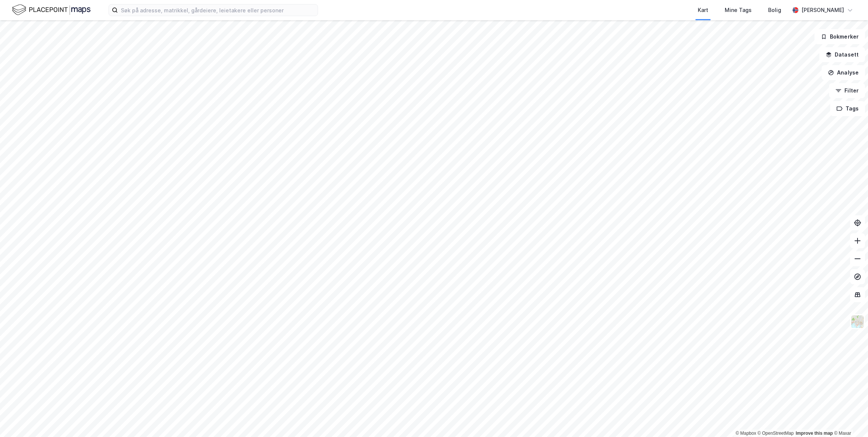 The image size is (868, 437). What do you see at coordinates (840, 37) in the screenshot?
I see `button: Bokmerker` at bounding box center [840, 37].